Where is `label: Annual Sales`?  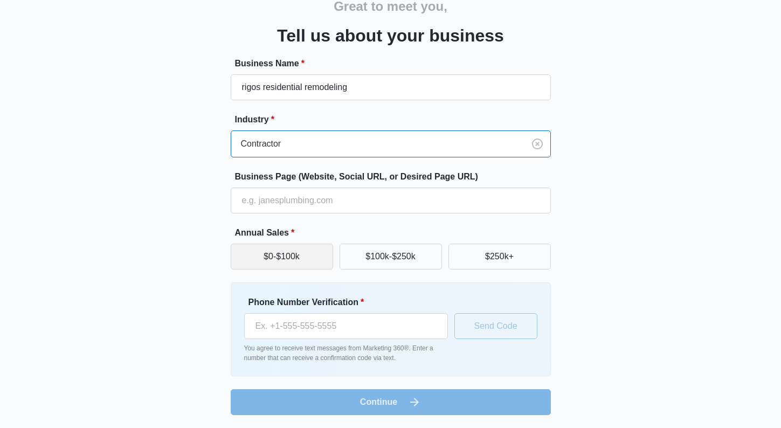
label: Annual Sales is located at coordinates (395, 233).